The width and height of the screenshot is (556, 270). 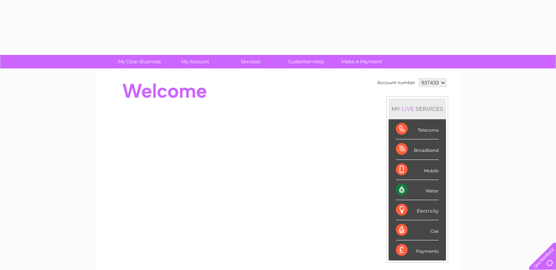 What do you see at coordinates (417, 149) in the screenshot?
I see `div: Broadband` at bounding box center [417, 149].